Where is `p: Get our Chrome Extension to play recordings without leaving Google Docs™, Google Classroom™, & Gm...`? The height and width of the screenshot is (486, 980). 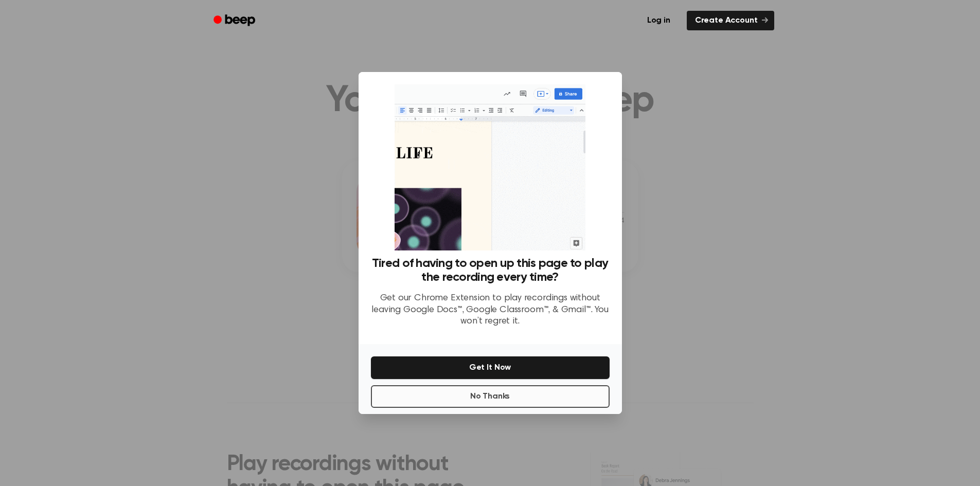 p: Get our Chrome Extension to play recordings without leaving Google Docs™, Google Classroom™, & Gm... is located at coordinates (490, 310).